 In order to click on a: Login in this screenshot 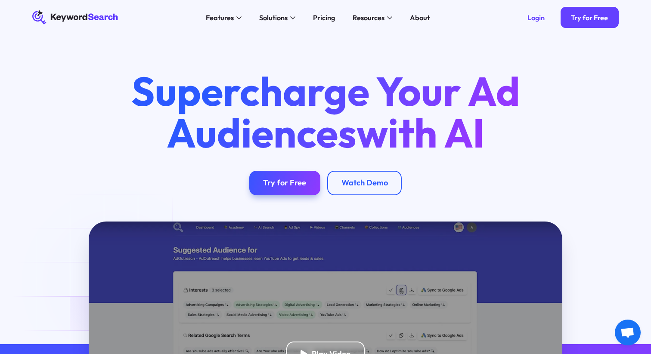, I will do `click(536, 17)`.